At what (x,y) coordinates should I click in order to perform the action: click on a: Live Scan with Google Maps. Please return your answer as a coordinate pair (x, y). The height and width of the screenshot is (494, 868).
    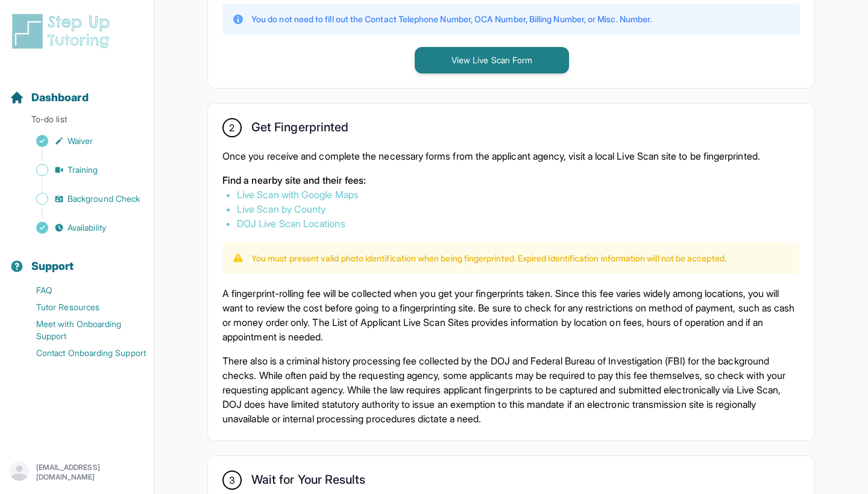
    Looking at the image, I should click on (298, 195).